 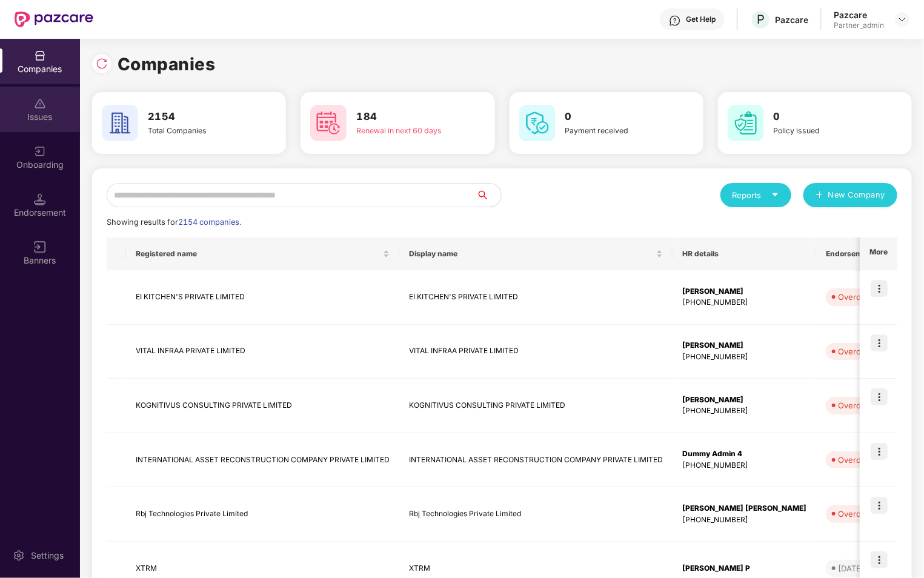 I want to click on span: Endorsements, so click(x=860, y=254).